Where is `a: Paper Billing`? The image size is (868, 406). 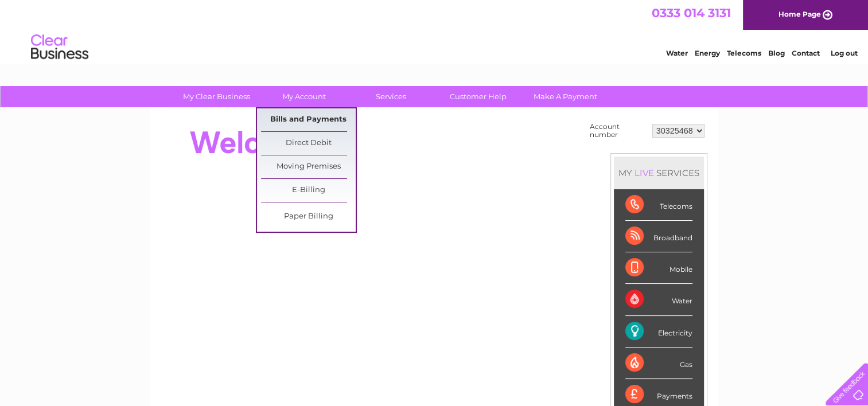 a: Paper Billing is located at coordinates (308, 217).